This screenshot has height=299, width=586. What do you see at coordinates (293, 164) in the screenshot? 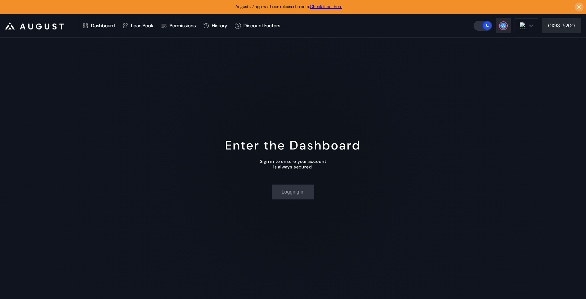
I see `div: Sign in to ensure your account is always secured.` at bounding box center [293, 164].